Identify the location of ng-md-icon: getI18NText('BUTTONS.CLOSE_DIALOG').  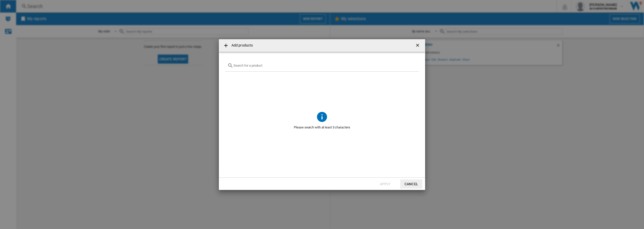
(418, 46).